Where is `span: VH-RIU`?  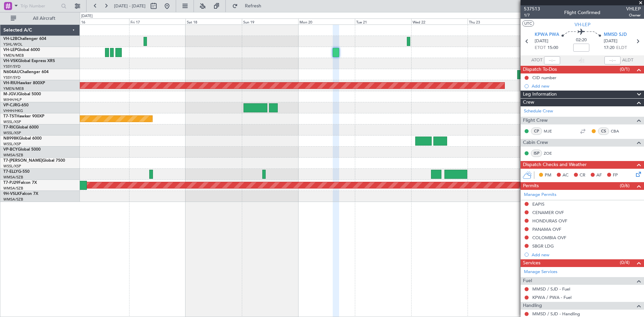 span: VH-RIU is located at coordinates (10, 83).